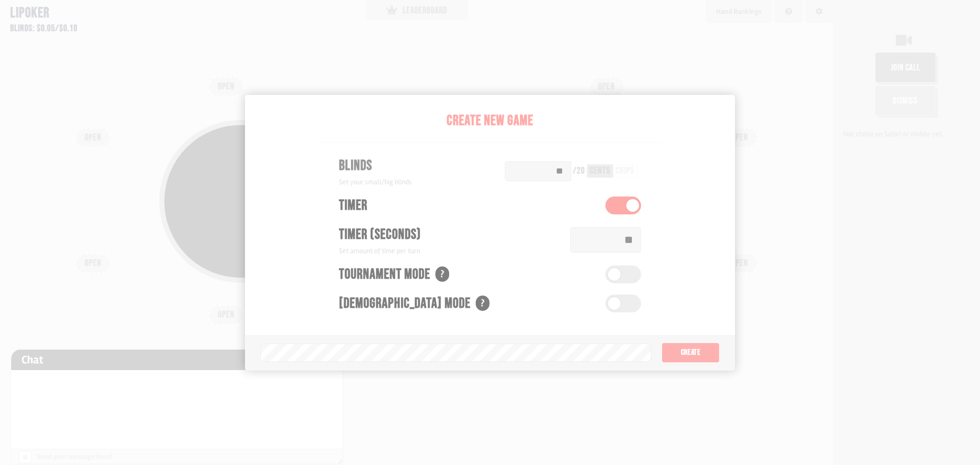 This screenshot has width=980, height=465. I want to click on button: COPY GAME LINK, so click(417, 201).